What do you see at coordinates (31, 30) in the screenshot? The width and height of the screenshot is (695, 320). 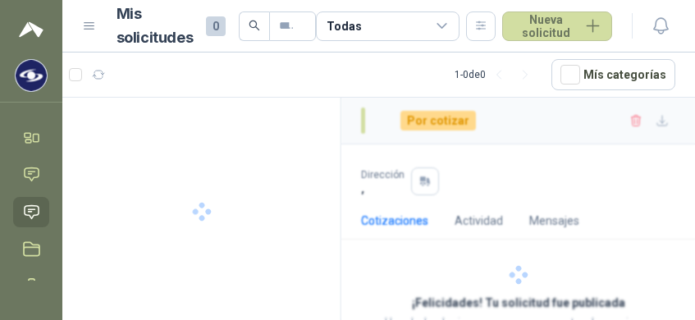 I see `img: Logo peakr` at bounding box center [31, 30].